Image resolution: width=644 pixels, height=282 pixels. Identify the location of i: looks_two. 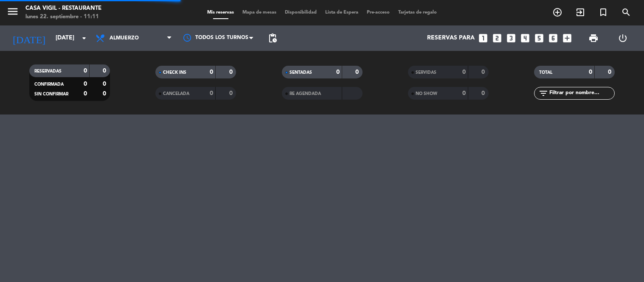
(497, 38).